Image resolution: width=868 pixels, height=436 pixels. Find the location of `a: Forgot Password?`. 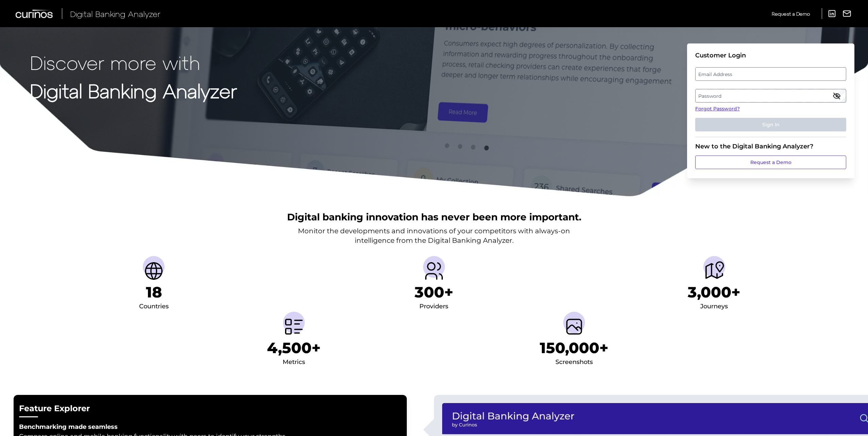

a: Forgot Password? is located at coordinates (771, 108).